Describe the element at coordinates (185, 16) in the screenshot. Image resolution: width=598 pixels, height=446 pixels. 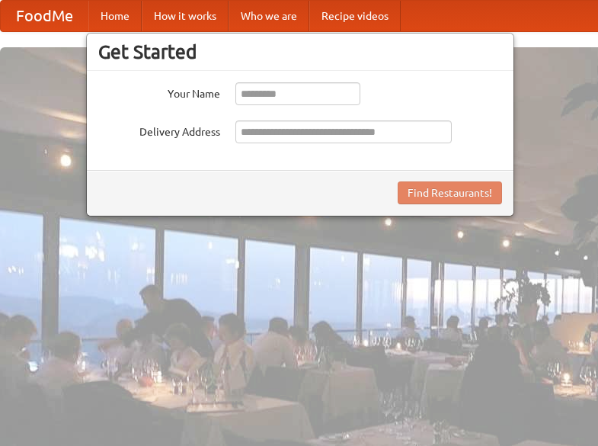
I see `a: How it works` at that location.